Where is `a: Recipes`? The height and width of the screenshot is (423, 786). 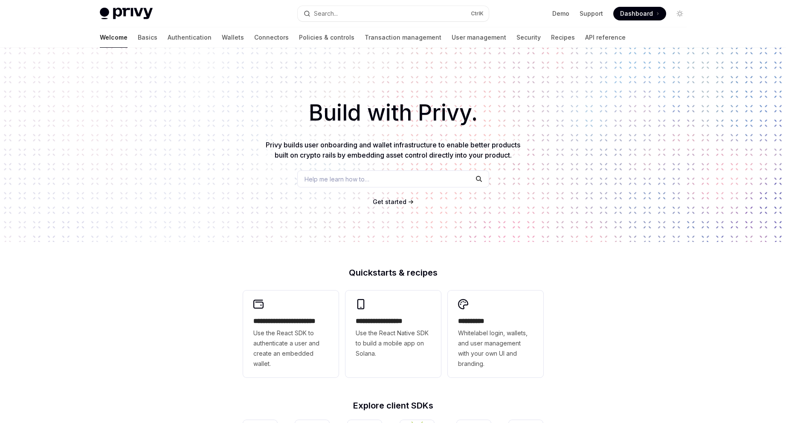
a: Recipes is located at coordinates (563, 38).